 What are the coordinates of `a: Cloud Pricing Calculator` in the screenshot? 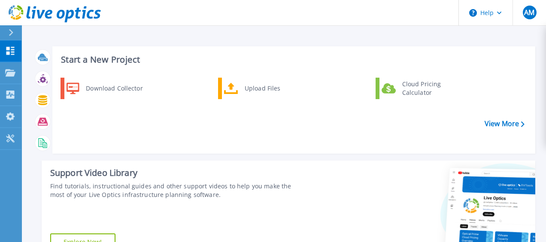 It's located at (419, 88).